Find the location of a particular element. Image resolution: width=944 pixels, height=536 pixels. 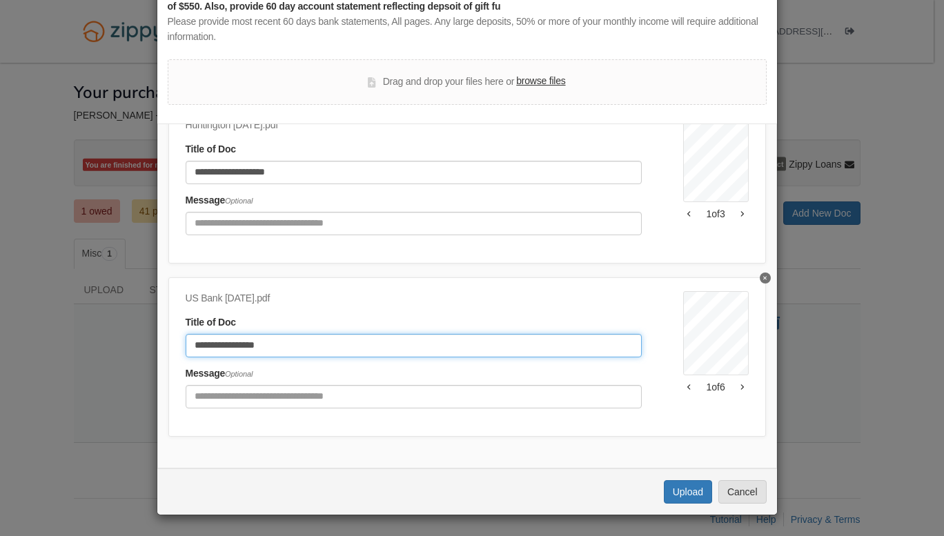

div: Please provide most recent 60 days bank statements, All pages. Any large deposits, 50% or more of... is located at coordinates (467, 30).